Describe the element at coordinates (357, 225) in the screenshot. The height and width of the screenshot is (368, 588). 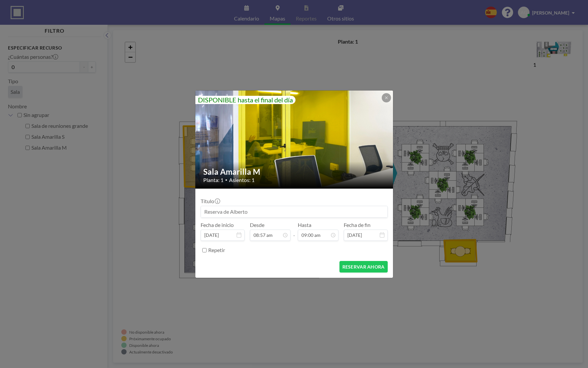
I see `label: Fecha de fin` at that location.